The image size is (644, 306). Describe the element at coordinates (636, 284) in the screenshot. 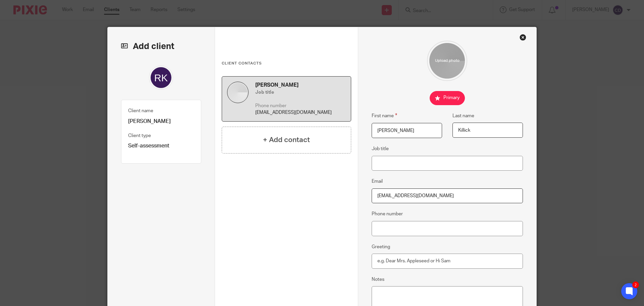

I see `div: 2` at that location.